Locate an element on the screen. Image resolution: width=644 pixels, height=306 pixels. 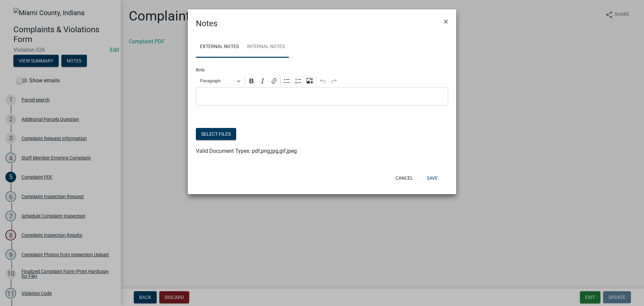
div: Editor toolbar is located at coordinates (322, 81).